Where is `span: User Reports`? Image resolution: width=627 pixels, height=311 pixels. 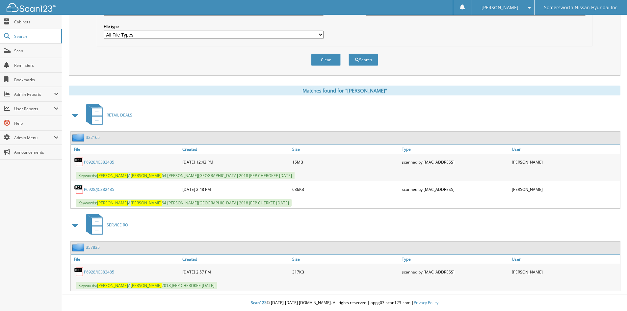
span: User Reports is located at coordinates (34, 109).